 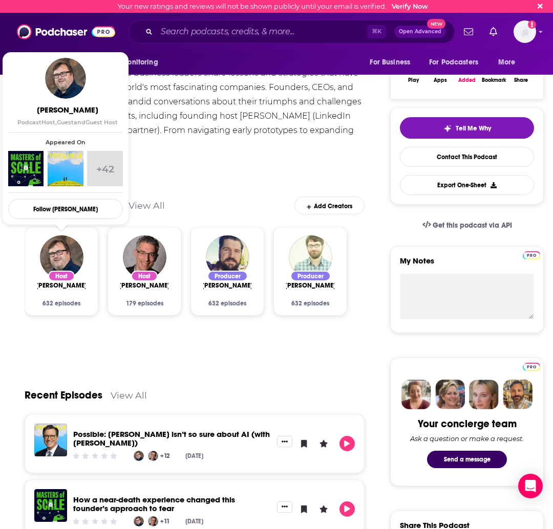 I want to click on svg: Email not verified, so click(x=532, y=25).